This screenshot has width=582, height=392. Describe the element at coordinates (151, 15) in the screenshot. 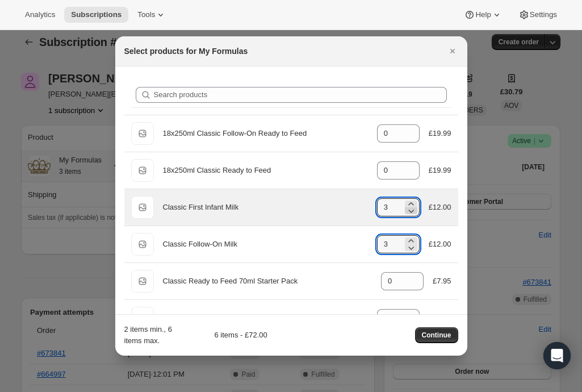

I see `button: Tools` at that location.